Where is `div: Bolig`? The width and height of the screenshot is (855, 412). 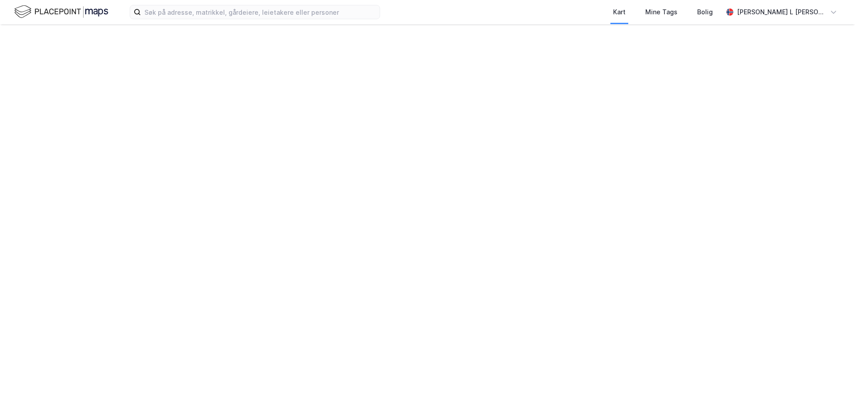 div: Bolig is located at coordinates (704, 12).